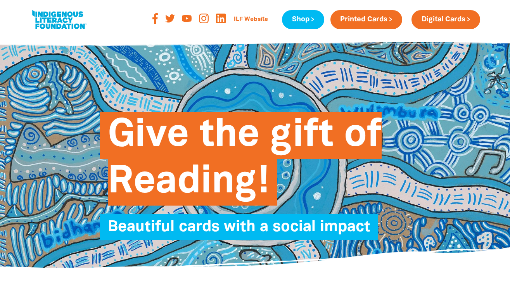  Describe the element at coordinates (239, 230) in the screenshot. I see `span: Beautiful cards with a social impact` at that location.